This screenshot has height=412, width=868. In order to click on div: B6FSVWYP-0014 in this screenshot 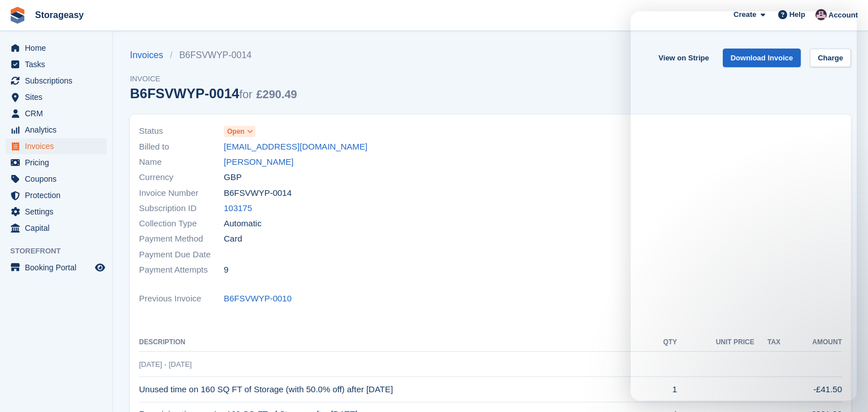, I will do `click(213, 93)`.